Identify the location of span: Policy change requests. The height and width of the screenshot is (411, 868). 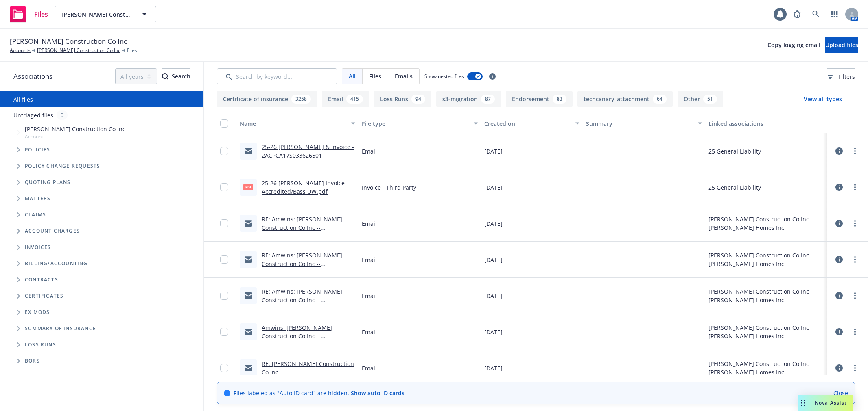
(62, 166).